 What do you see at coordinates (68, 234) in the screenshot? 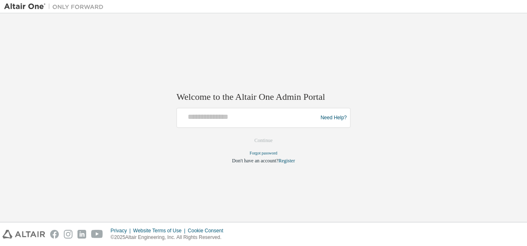
I see `img: instagram.svg` at bounding box center [68, 234].